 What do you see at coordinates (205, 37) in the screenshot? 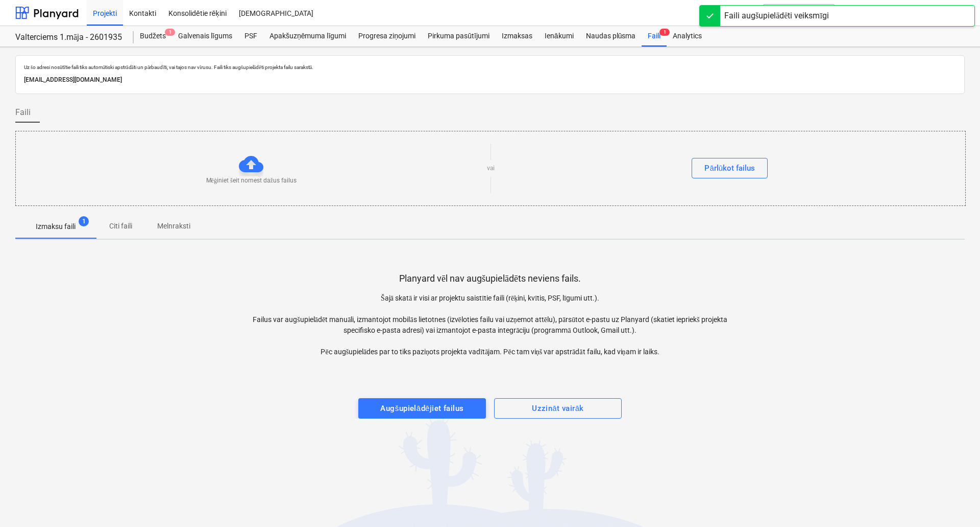
I see `div: Galvenais līgums` at bounding box center [205, 37].